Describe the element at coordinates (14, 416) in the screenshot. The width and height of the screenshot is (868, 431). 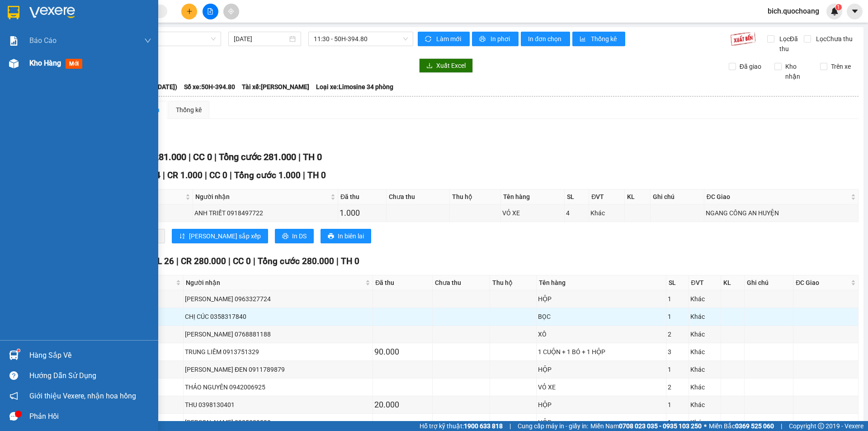
I see `span: message` at that location.